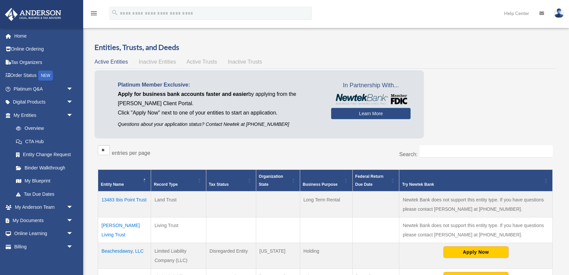 The width and height of the screenshot is (569, 275). What do you see at coordinates (271, 181) in the screenshot?
I see `span: Organization State` at bounding box center [271, 181].